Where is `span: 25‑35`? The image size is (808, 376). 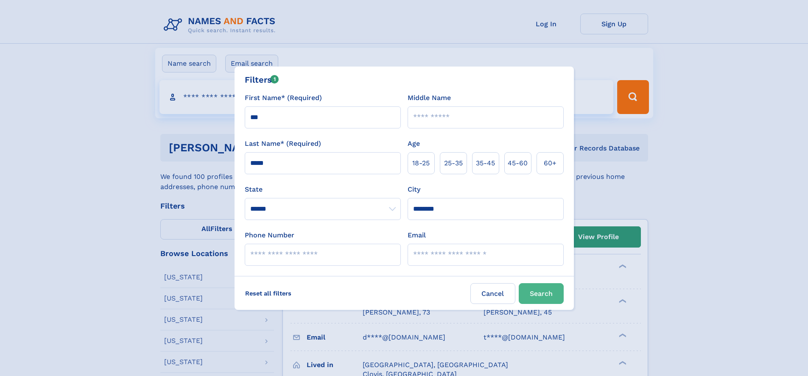 span: 25‑35 is located at coordinates (454, 163).